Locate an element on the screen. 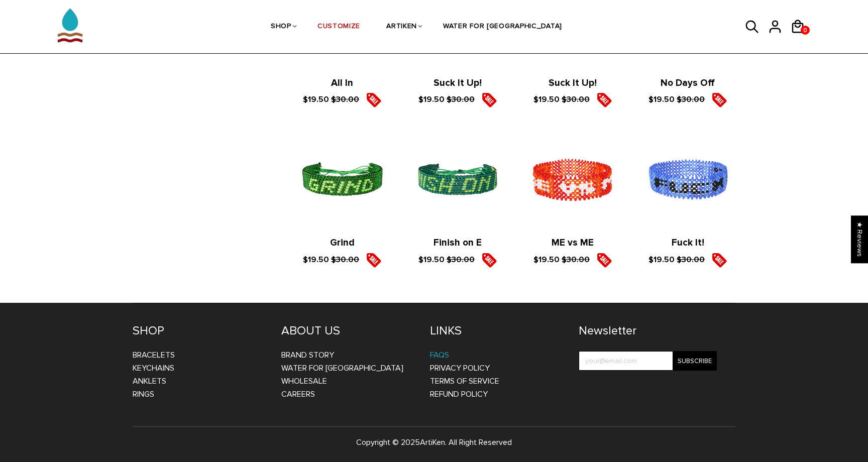 This screenshot has width=868, height=462. a: ArtiKen is located at coordinates (433, 442).